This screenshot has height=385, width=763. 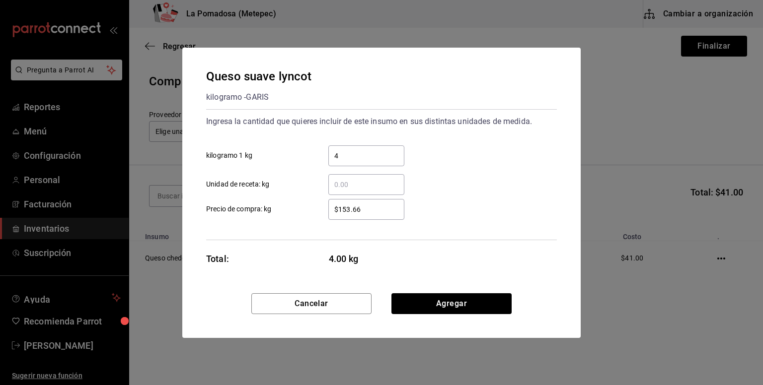 I want to click on span: Precio de compra: kg, so click(x=239, y=209).